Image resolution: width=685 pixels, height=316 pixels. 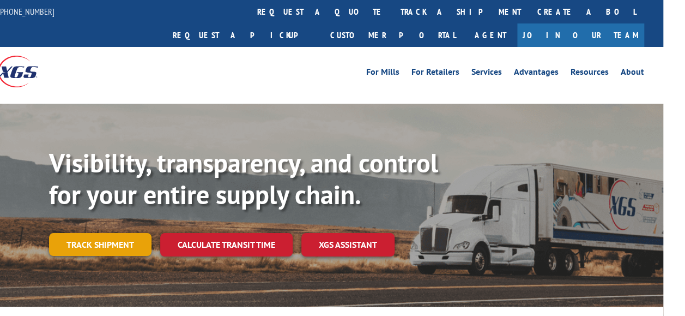 I want to click on a: For Retailers, so click(x=435, y=74).